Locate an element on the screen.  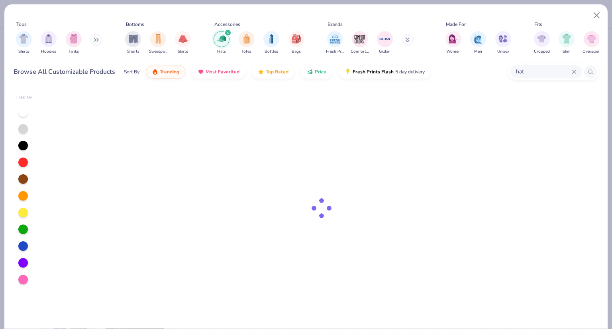
img: trending.gif is located at coordinates (155, 72).